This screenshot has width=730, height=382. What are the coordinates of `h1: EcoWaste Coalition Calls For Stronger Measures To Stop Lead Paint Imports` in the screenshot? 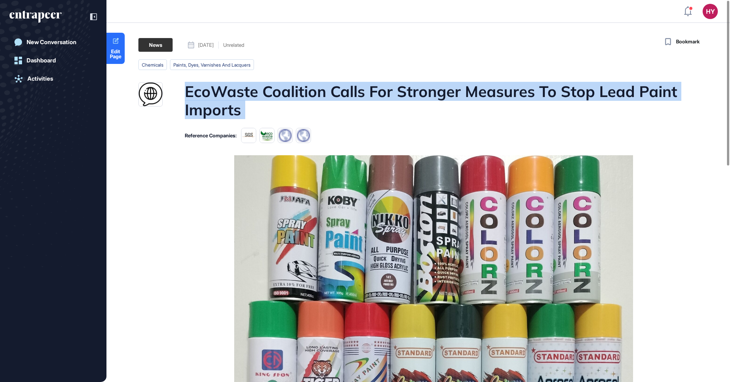 It's located at (433, 100).